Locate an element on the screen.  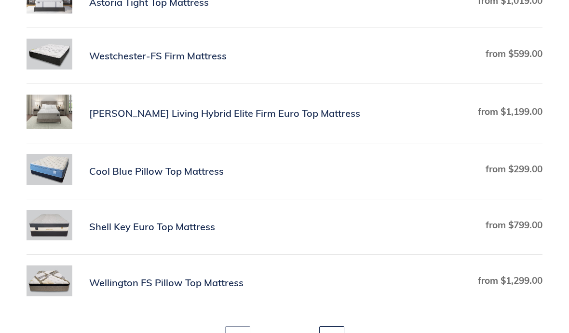
a: Wellington FS Pillow Top Mattress is located at coordinates (285, 283).